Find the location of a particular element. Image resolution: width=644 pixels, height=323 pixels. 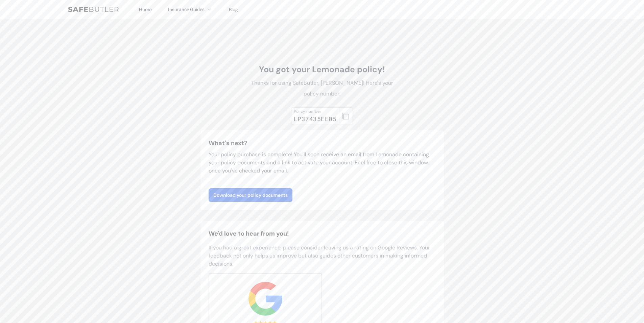

button: Insurance Guides is located at coordinates (190, 9).